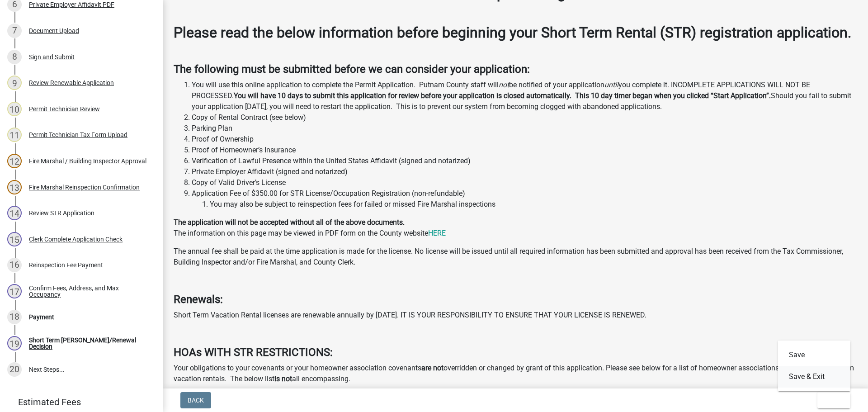 This screenshot has height=412, width=868. What do you see at coordinates (52, 57) in the screenshot?
I see `div: Sign and Submit` at bounding box center [52, 57].